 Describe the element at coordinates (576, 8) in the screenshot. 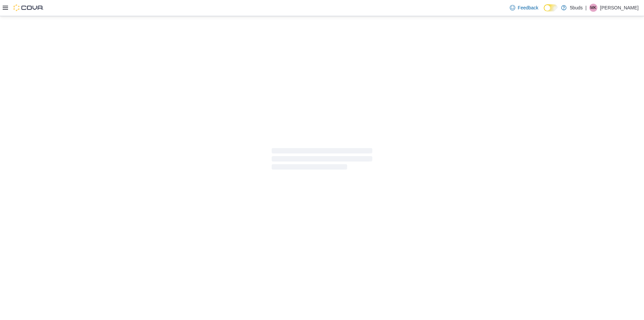

I see `p: 5buds` at that location.